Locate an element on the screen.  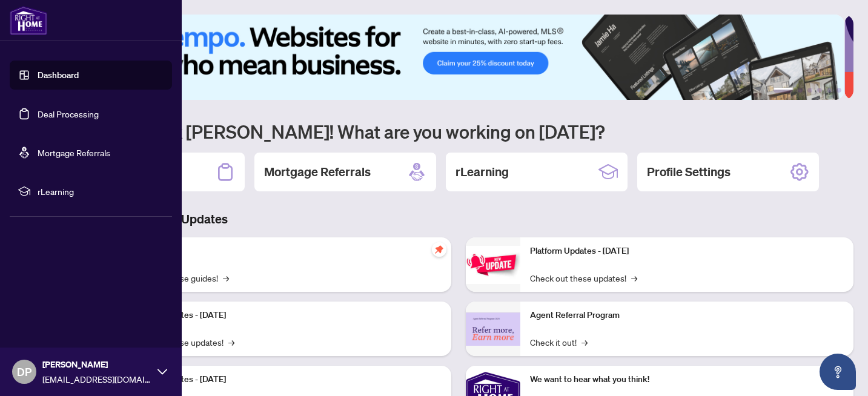
a: Dashboard is located at coordinates (58, 75).